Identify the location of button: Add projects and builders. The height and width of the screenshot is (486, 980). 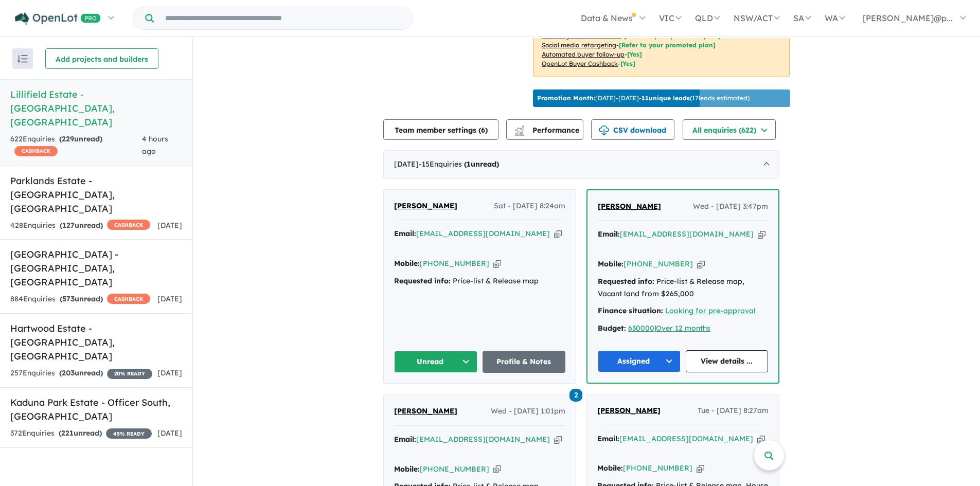
(102, 59).